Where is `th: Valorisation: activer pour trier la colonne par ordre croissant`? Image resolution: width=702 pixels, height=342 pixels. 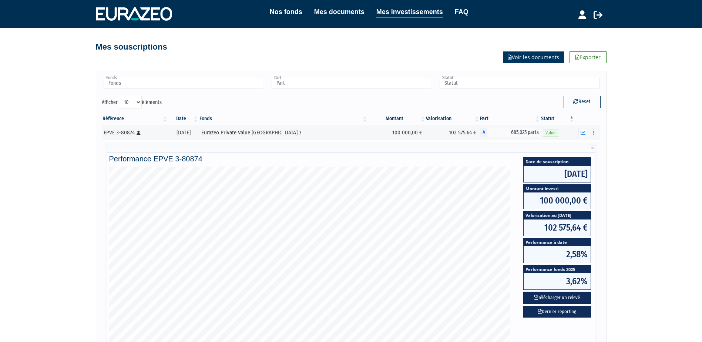
th: Valorisation: activer pour trier la colonne par ordre croissant is located at coordinates (453, 119).